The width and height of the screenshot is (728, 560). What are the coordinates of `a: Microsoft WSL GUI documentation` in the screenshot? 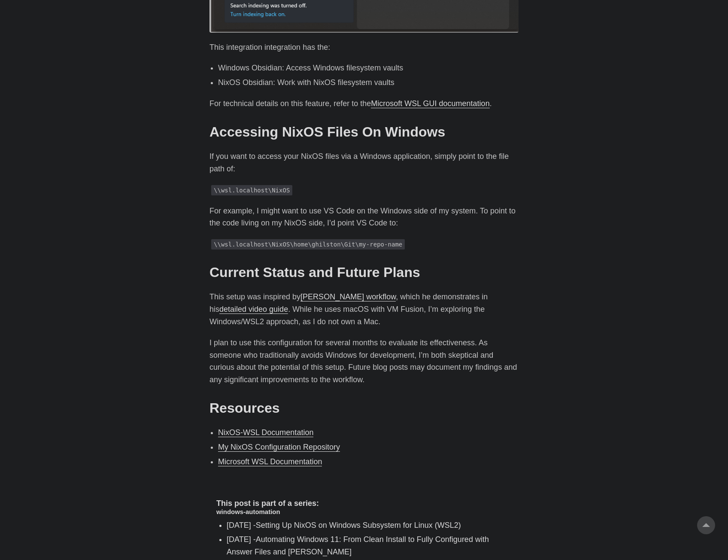 It's located at (430, 103).